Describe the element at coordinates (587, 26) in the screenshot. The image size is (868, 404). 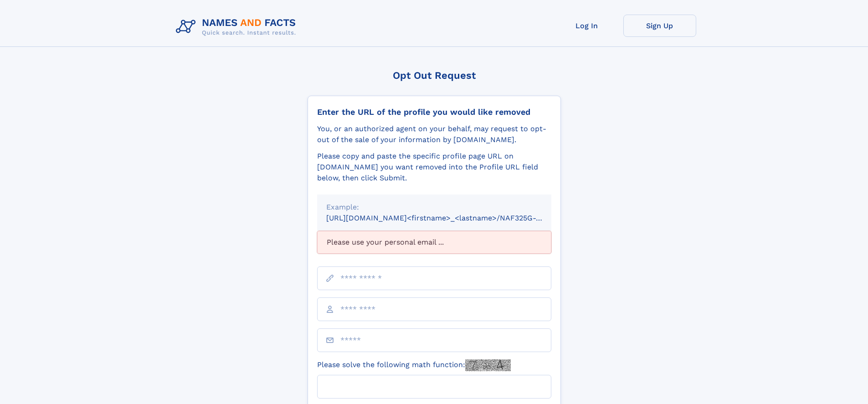
I see `a: Log In` at that location.